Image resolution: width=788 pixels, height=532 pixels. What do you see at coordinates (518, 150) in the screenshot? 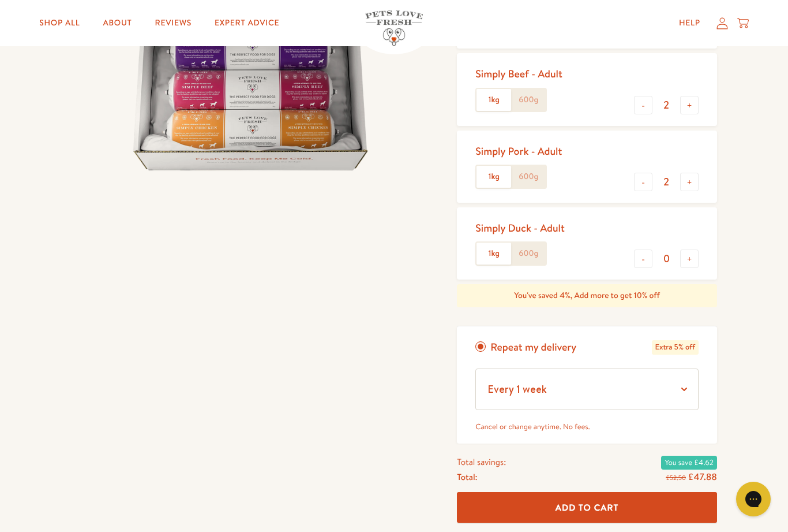
I see `div: Simply Pork - Adult` at bounding box center [518, 150].